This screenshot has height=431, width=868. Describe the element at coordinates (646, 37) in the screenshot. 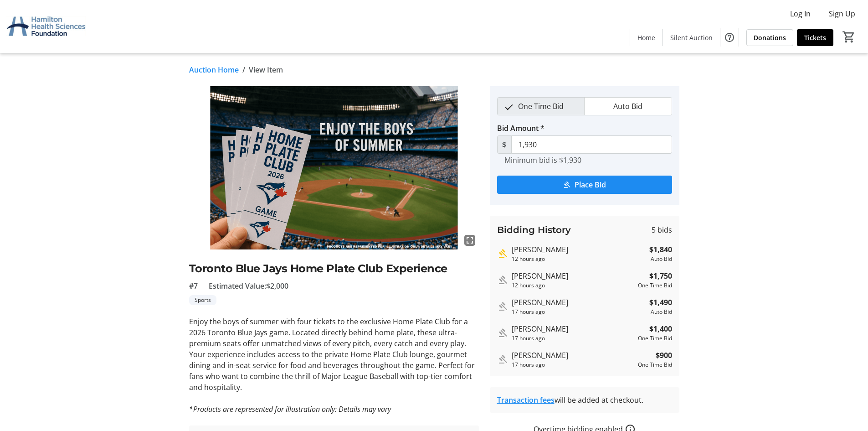

I see `span: Home` at that location.